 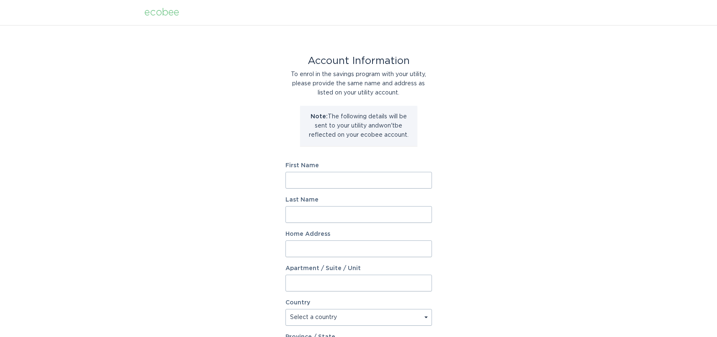 What do you see at coordinates (359, 200) in the screenshot?
I see `label: Last Name` at bounding box center [359, 200].